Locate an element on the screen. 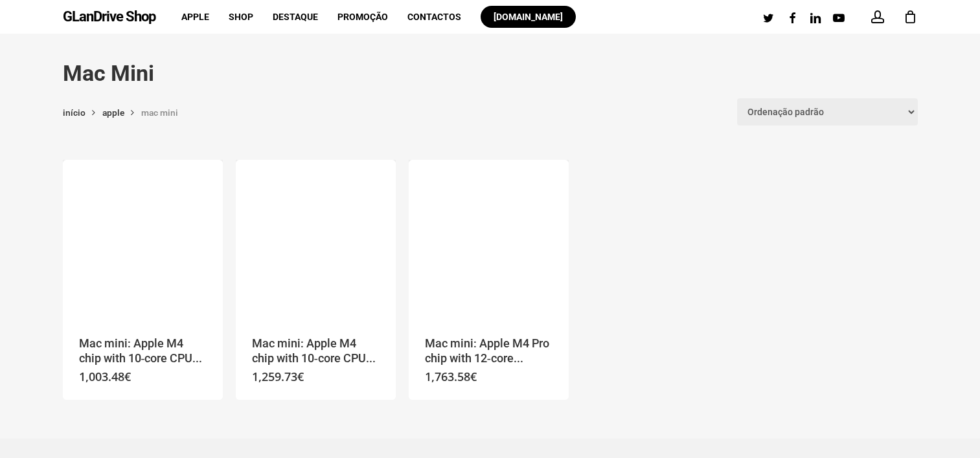 The image size is (980, 458). span: Mac Mini is located at coordinates (160, 112).